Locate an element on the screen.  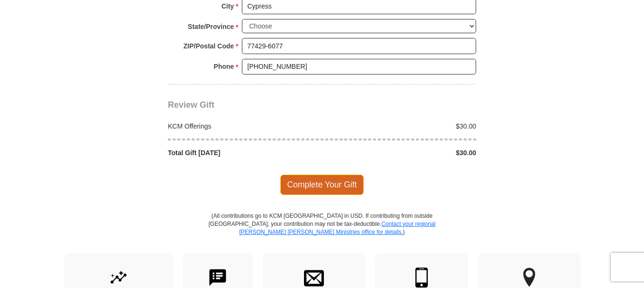
strong: Phone is located at coordinates (224, 67).